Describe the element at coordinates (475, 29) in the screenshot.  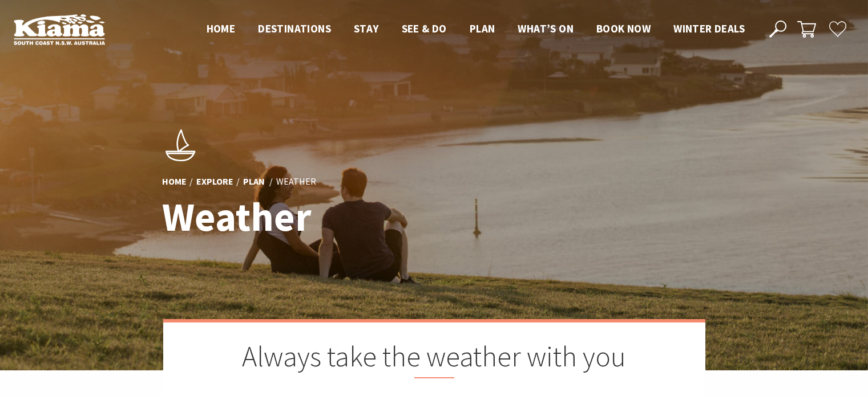
I see `nav: Main Menu` at that location.